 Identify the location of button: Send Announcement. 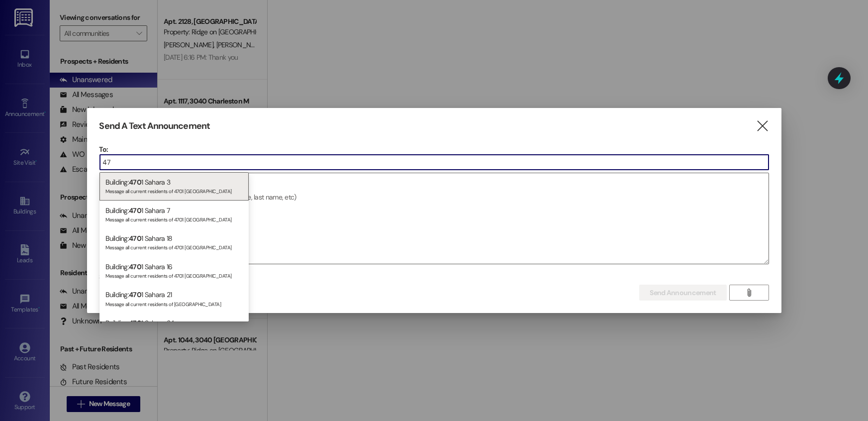
(683, 292).